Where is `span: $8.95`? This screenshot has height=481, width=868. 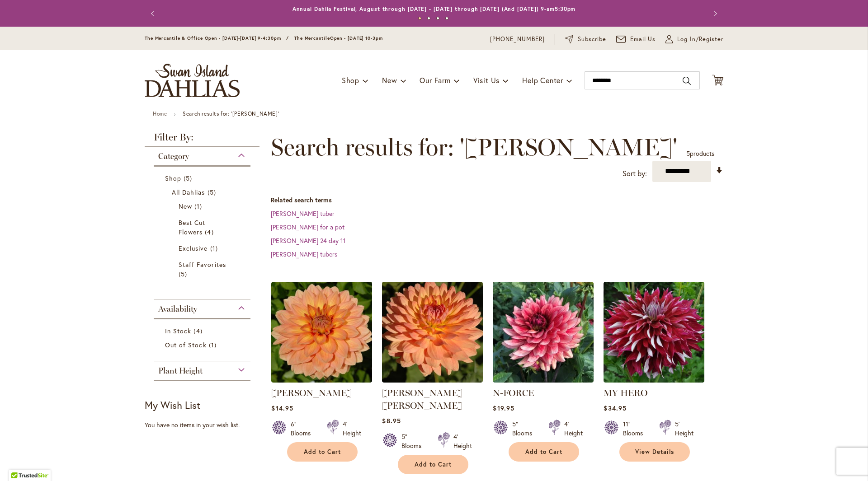 span: $8.95 is located at coordinates (391, 420).